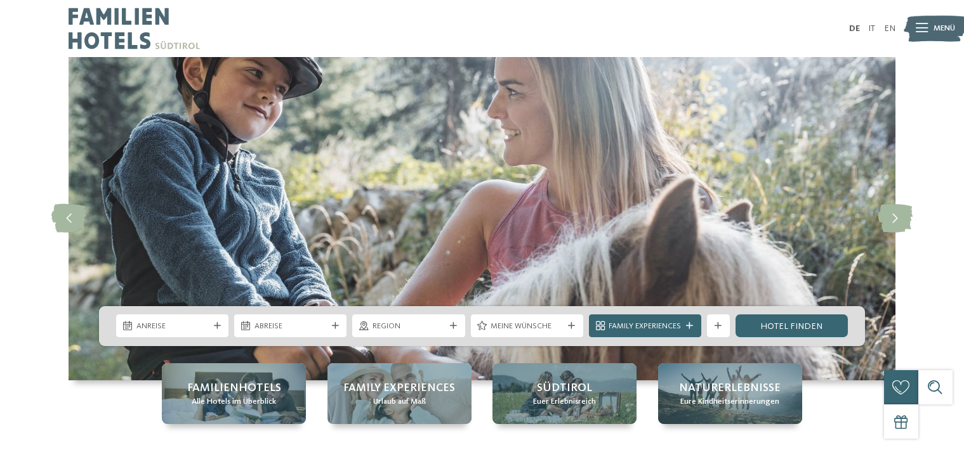 This screenshot has width=964, height=450. What do you see at coordinates (173, 327) in the screenshot?
I see `span: Anreise` at bounding box center [173, 327].